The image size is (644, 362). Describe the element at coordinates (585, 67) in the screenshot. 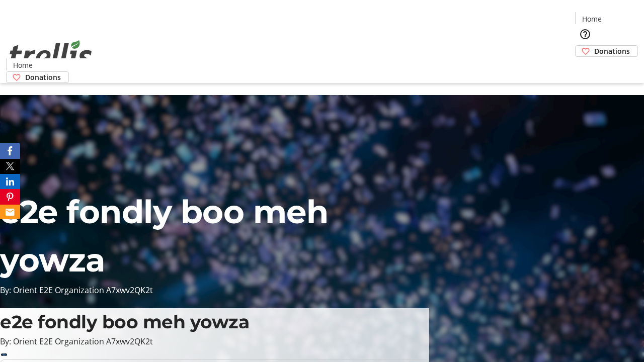

I see `button: Cart` at that location.